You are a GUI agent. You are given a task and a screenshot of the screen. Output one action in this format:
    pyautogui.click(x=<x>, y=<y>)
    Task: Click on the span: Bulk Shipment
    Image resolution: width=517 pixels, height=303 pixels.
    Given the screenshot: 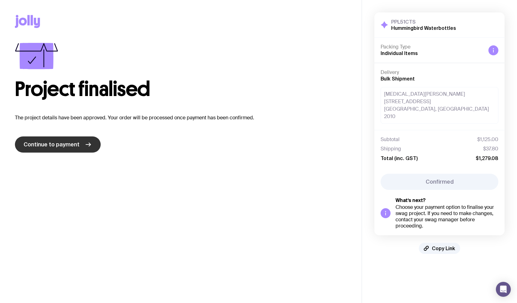 What is the action you would take?
    pyautogui.click(x=398, y=79)
    